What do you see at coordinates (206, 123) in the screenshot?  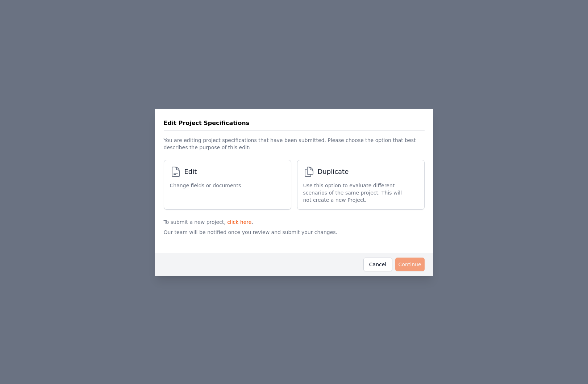 I see `h3: Edit Project Specifications` at bounding box center [206, 123].